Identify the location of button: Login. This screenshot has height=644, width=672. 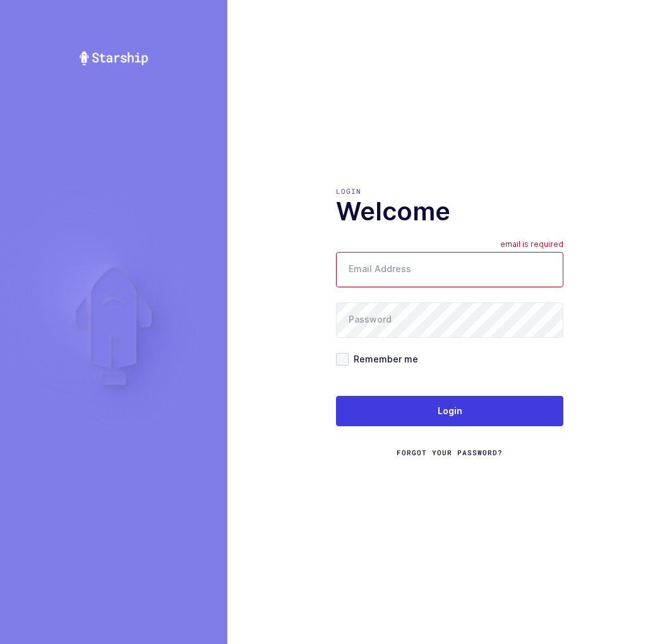
(449, 411).